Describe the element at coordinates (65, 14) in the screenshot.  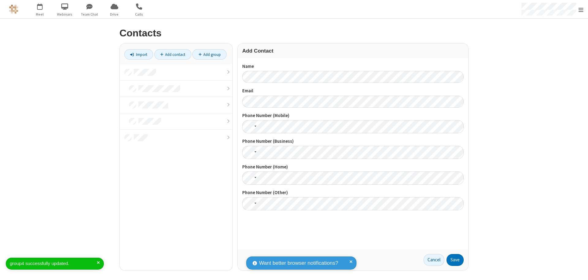
I see `span: Webinars` at that location.